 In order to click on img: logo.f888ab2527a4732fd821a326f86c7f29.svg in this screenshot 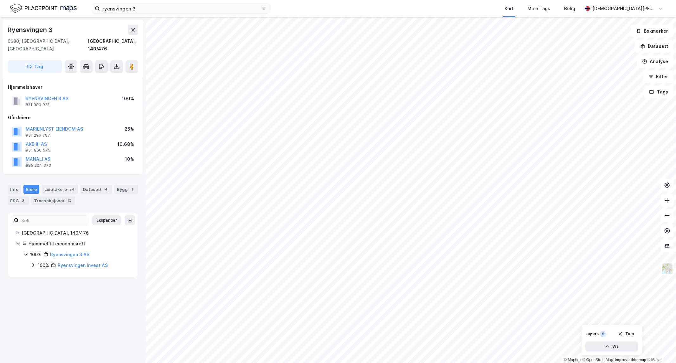, I will do `click(43, 8)`.